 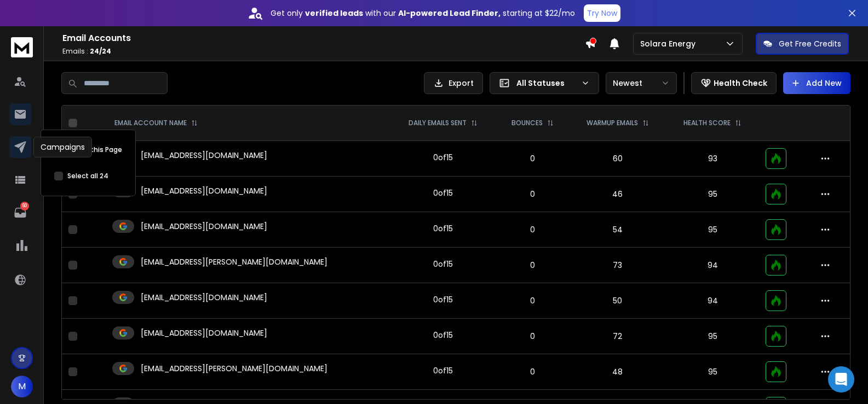 I want to click on p: Emails :, so click(x=324, y=51).